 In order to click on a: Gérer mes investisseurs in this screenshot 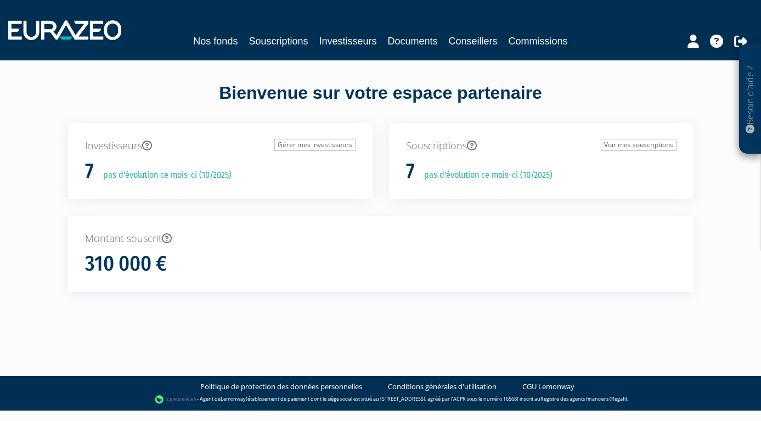, I will do `click(315, 145)`.